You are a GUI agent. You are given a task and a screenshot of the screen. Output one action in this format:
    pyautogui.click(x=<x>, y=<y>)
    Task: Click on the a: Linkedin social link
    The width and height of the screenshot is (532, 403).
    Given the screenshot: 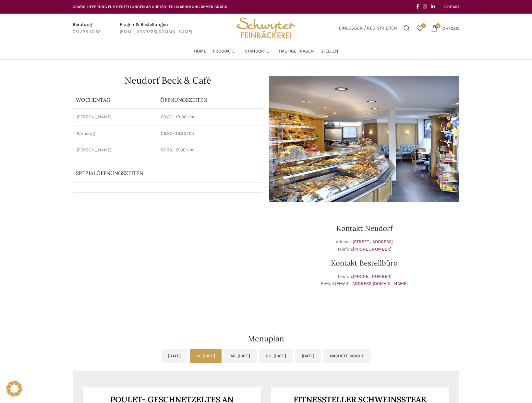 What is the action you would take?
    pyautogui.click(x=432, y=7)
    